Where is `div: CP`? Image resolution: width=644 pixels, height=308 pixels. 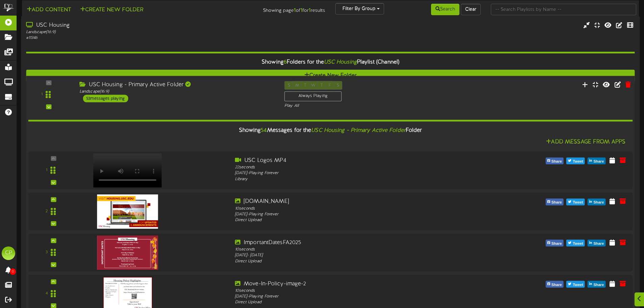
div: CP is located at coordinates (8, 253).